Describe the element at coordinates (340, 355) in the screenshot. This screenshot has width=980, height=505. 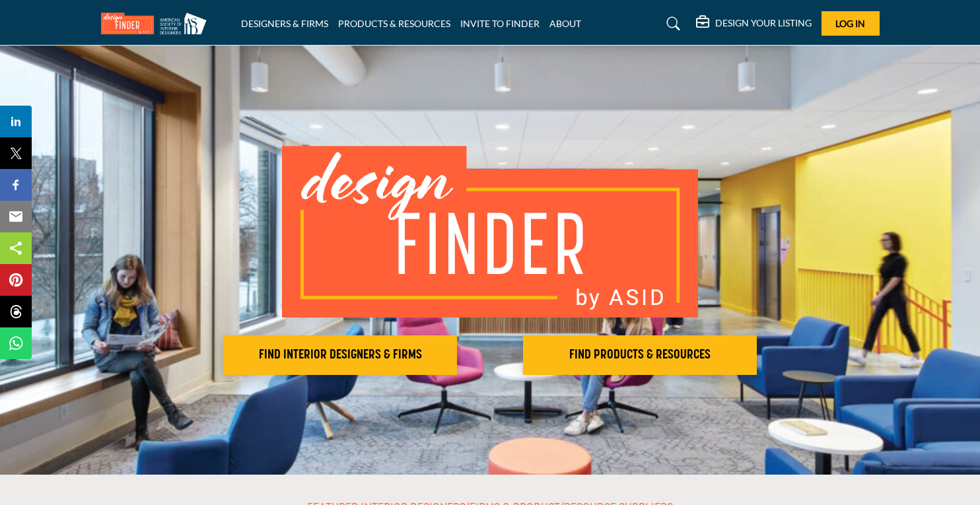
I see `h2: FIND INTERIOR DESIGNERS & FIRMS` at that location.